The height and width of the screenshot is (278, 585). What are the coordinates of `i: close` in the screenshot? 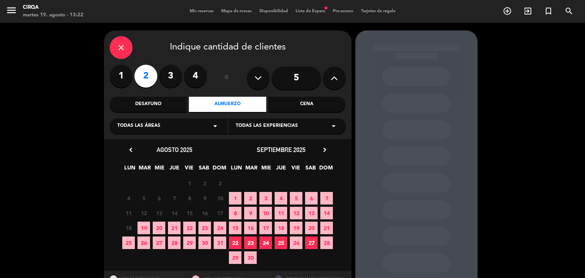 It's located at (121, 48).